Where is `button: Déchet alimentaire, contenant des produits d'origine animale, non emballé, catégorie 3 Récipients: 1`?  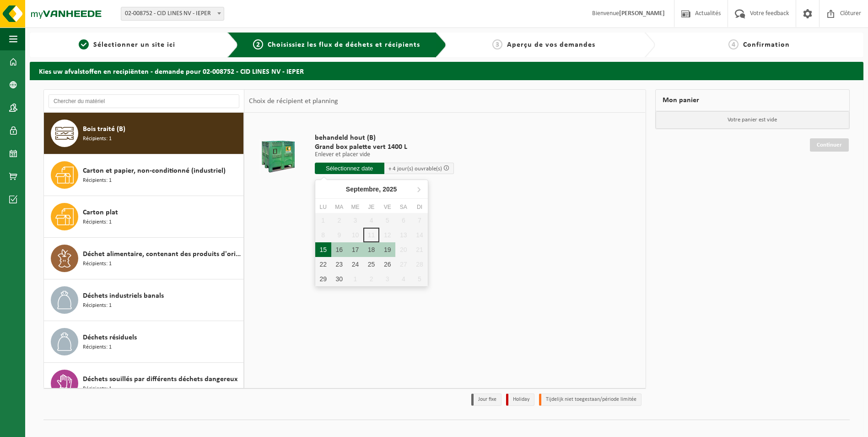 button: Déchet alimentaire, contenant des produits d'origine animale, non emballé, catégorie 3 Récipients: 1 is located at coordinates (144, 258).